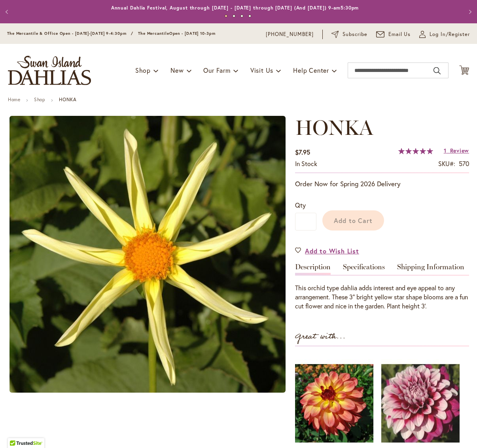 The height and width of the screenshot is (448, 477). What do you see at coordinates (327, 251) in the screenshot?
I see `a: Add to Wish List` at bounding box center [327, 251].